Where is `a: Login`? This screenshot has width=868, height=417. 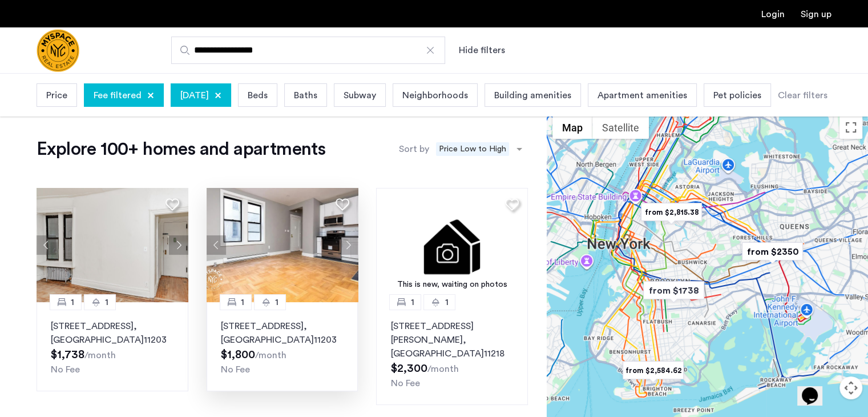 a: Login is located at coordinates (773, 14).